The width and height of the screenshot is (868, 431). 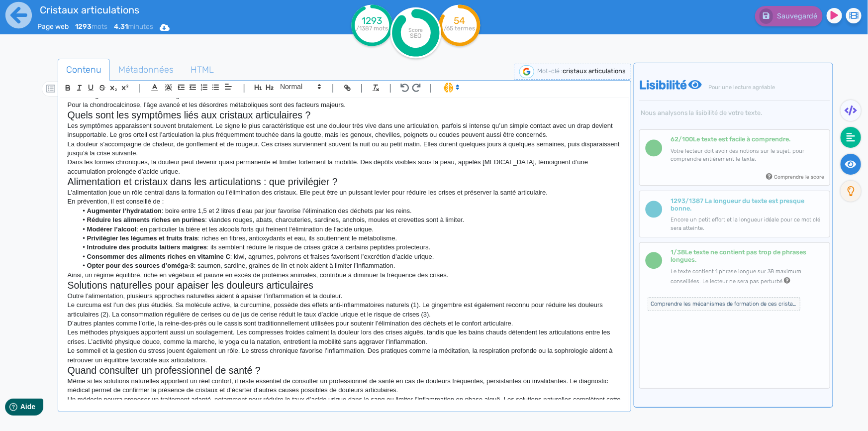 What do you see at coordinates (344, 356) in the screenshot?
I see `p: Le sommeil et la gestion du stress jouent également un rôle. Le stress chronique favorise l’infla...` at bounding box center [344, 356].